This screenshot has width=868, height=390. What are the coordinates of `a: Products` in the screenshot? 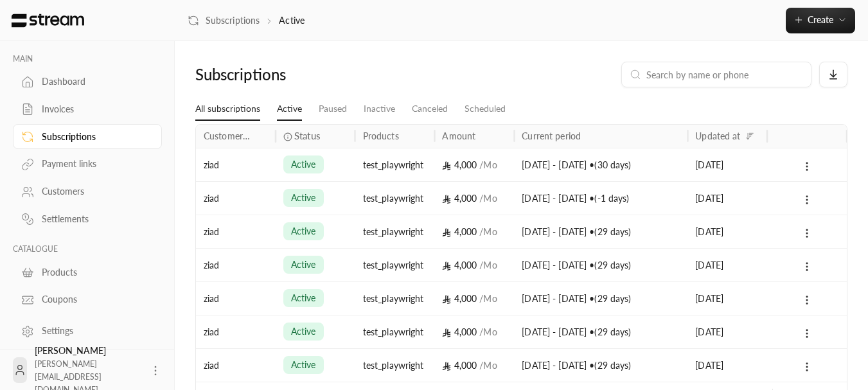 It's located at (88, 273).